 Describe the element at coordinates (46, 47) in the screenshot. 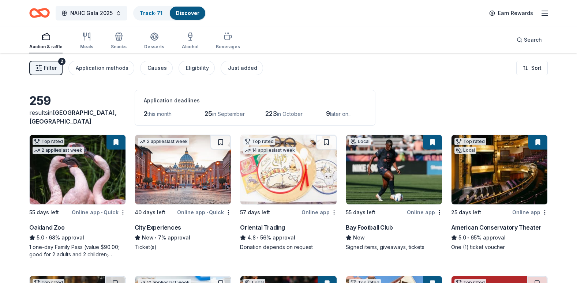

I see `div: Auction & raffle` at that location.